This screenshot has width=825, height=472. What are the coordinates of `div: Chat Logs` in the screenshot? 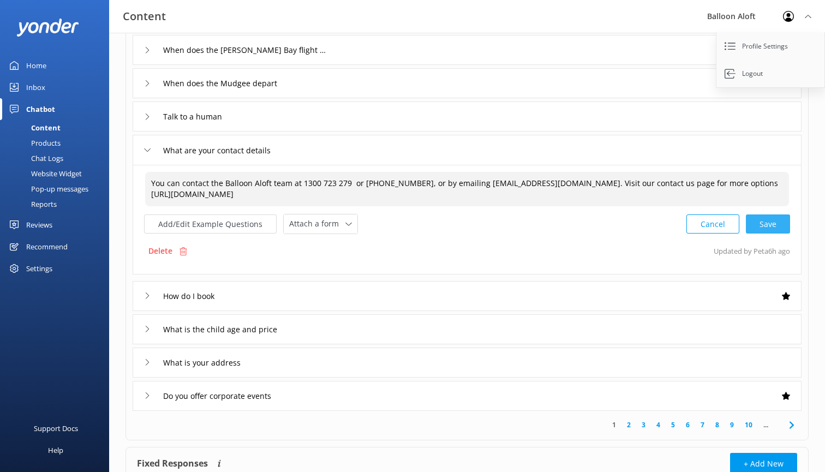 It's located at (35, 158).